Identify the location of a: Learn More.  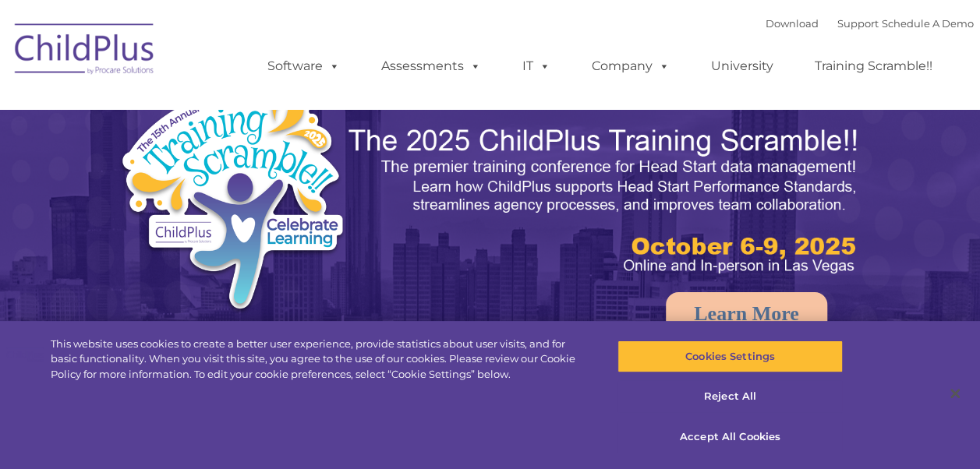
(747, 314).